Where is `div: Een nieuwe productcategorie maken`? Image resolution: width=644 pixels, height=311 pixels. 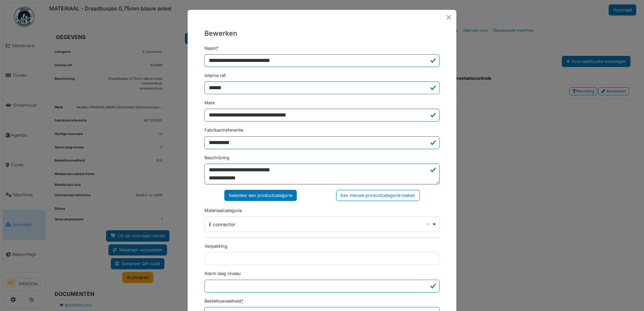
div: Een nieuwe productcategorie maken is located at coordinates (378, 195).